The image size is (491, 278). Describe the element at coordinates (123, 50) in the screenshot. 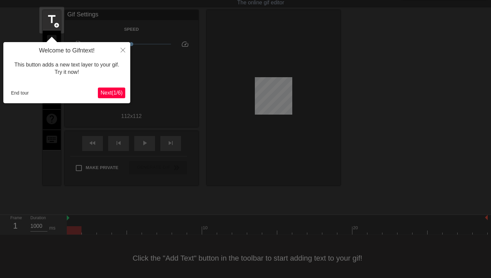

I see `button: Close` at that location.